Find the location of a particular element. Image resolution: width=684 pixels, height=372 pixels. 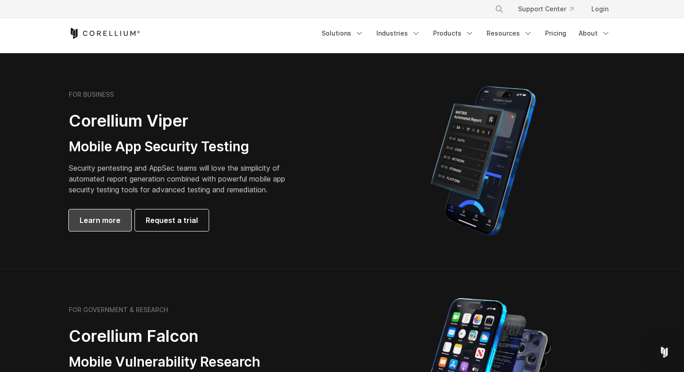

p: Security pentesting and AppSec teams will love the simplicity of automated report generation comb... is located at coordinates (184, 179).